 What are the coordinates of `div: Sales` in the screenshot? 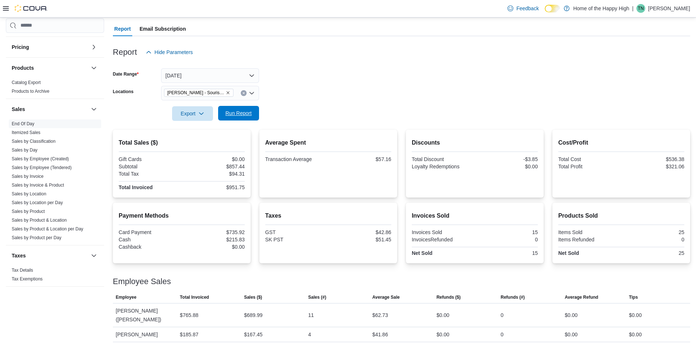 It's located at (55, 182).